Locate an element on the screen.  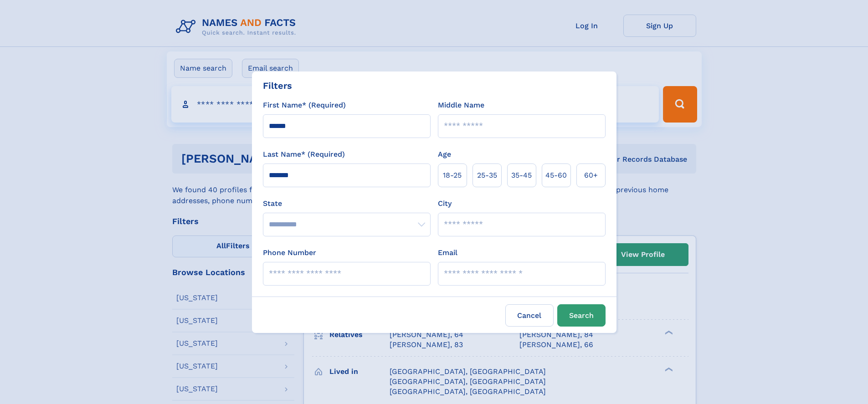
div: Filters is located at coordinates (277, 86).